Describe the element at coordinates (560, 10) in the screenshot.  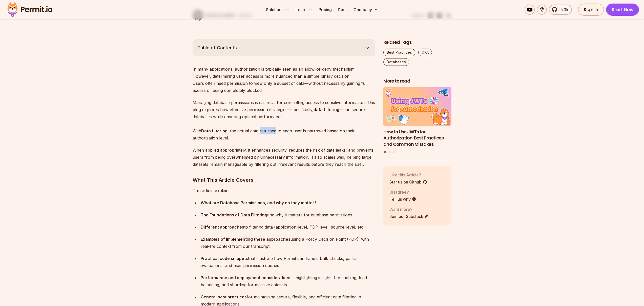
I see `a: 5.3k` at that location.